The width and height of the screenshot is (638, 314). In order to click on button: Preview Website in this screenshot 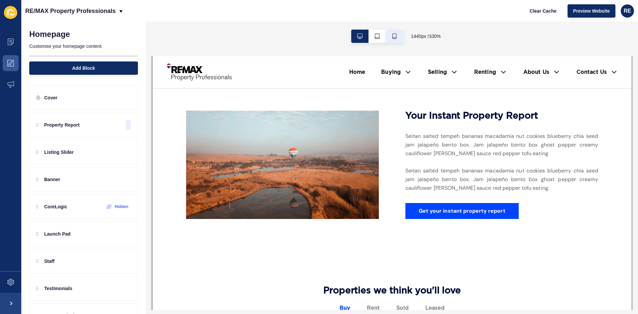, I will do `click(592, 11)`.